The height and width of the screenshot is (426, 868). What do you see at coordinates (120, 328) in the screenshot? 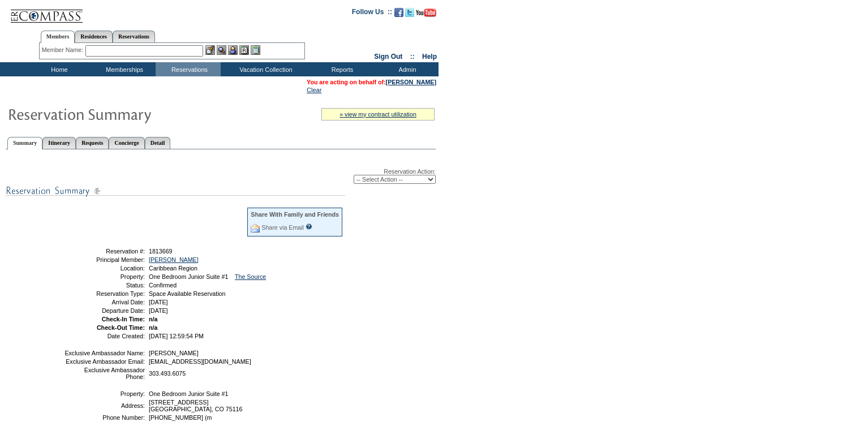
I see `strong: Check-Out Time:` at bounding box center [120, 328].